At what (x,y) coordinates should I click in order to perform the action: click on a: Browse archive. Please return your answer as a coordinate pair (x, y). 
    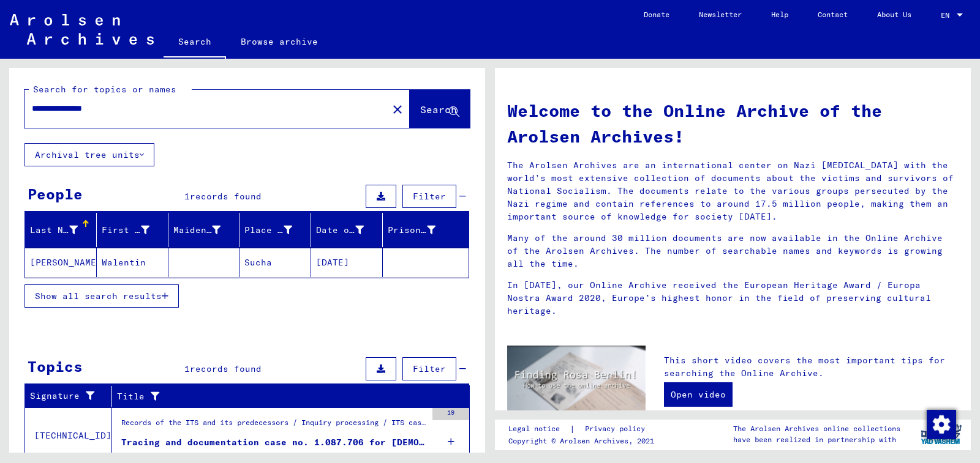
    Looking at the image, I should click on (279, 42).